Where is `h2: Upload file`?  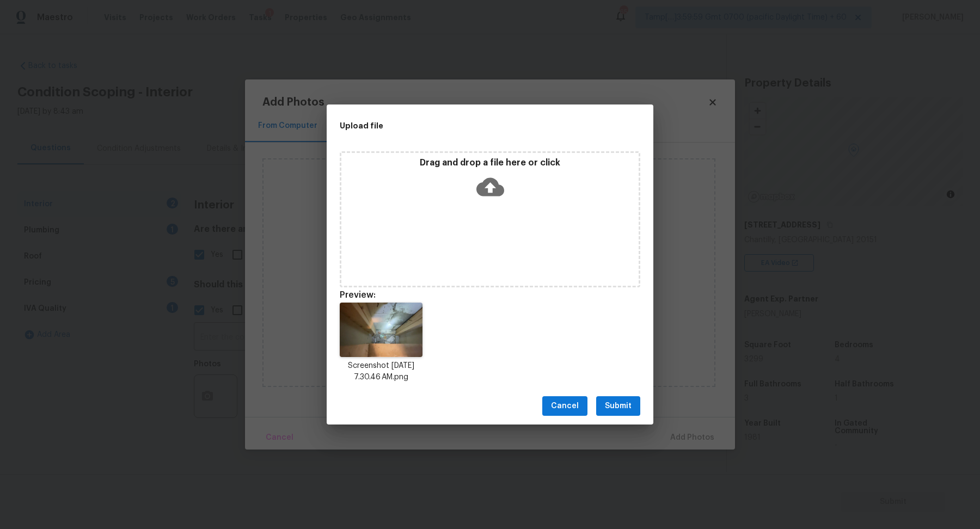 h2: Upload file is located at coordinates (465, 126).